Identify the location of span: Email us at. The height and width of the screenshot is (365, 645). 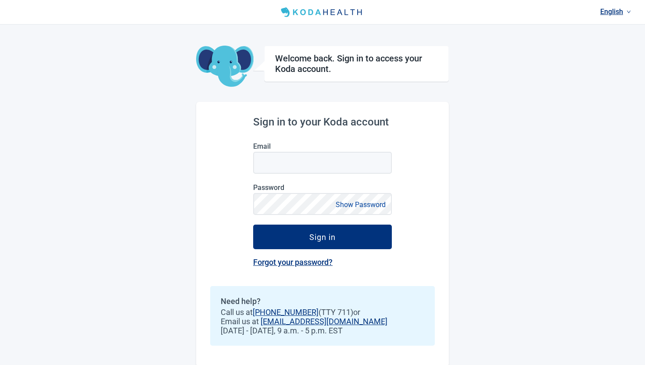
(323, 321).